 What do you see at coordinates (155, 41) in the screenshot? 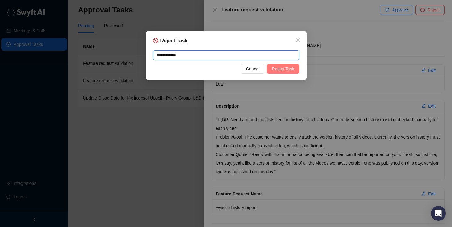
I see `span: stop` at bounding box center [155, 41].